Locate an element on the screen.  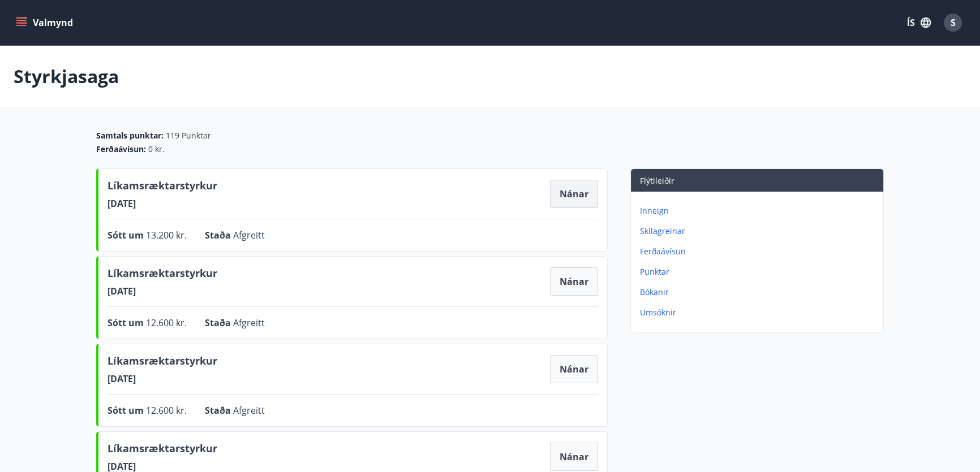
p: Skilagreinar is located at coordinates (759, 231).